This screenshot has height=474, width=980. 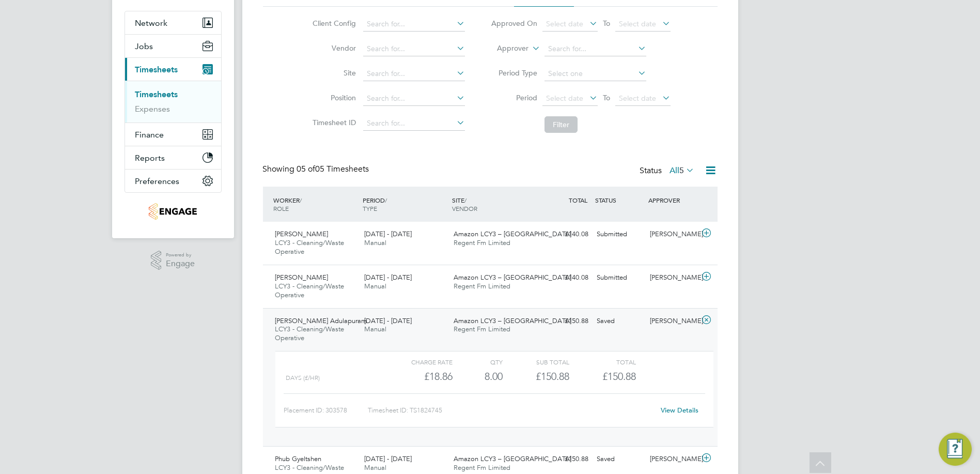 I want to click on label: Period Type, so click(x=514, y=73).